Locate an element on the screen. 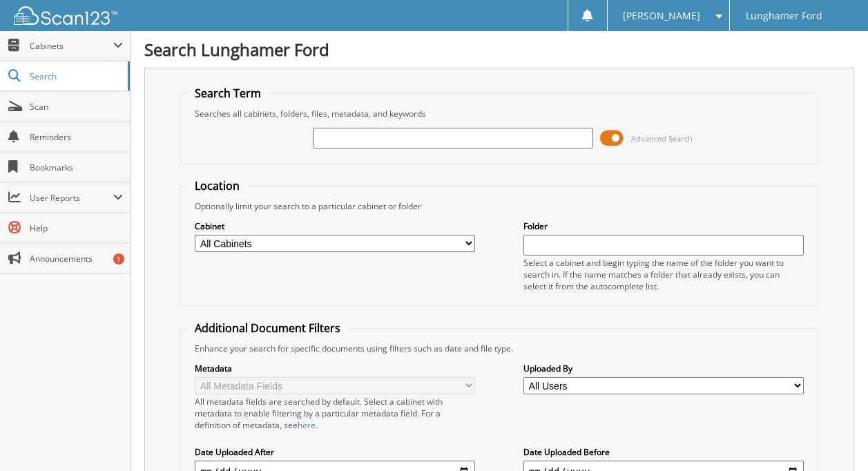 This screenshot has width=868, height=471. img: scan123-logo-white.svg is located at coordinates (65, 15).